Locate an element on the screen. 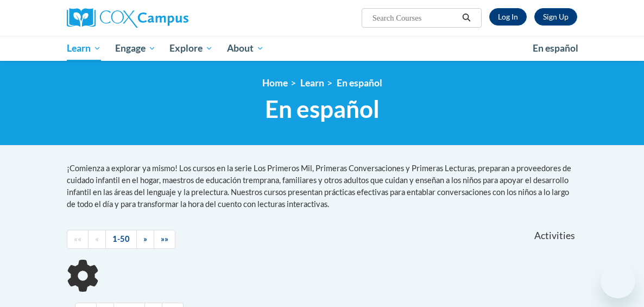 The image size is (644, 307). a: Begining is located at coordinates (78, 239).